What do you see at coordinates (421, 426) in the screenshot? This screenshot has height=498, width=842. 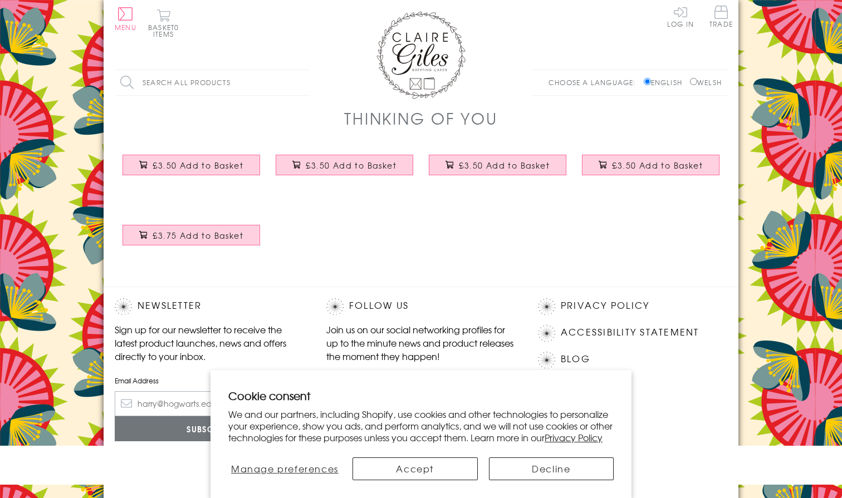 I see `p: We and our partners, including Shopify, use cookies and other technologies to personalize your ex...` at bounding box center [421, 426].